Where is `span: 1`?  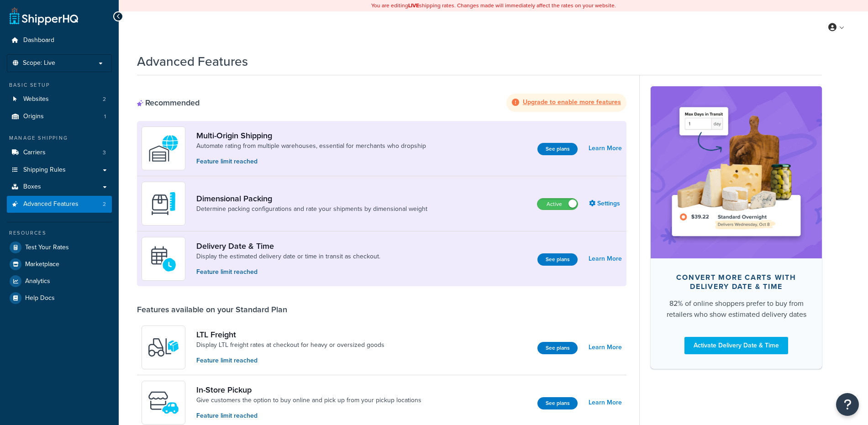
span: 1 is located at coordinates (105, 116).